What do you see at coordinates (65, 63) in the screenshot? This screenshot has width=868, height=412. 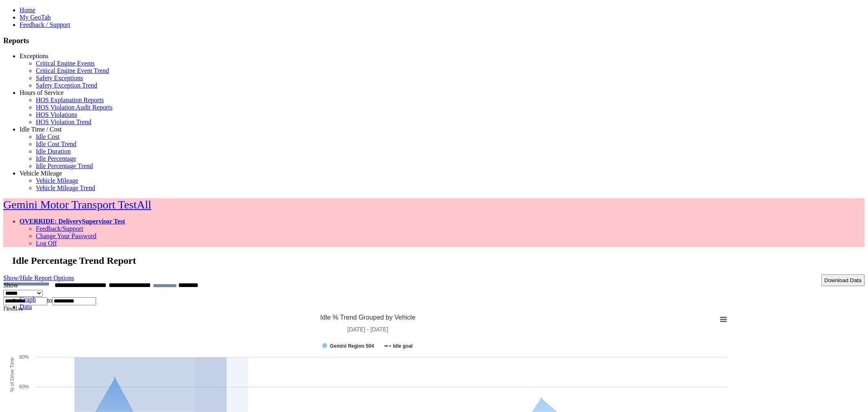 I see `a: Critical Engine Events` at bounding box center [65, 63].